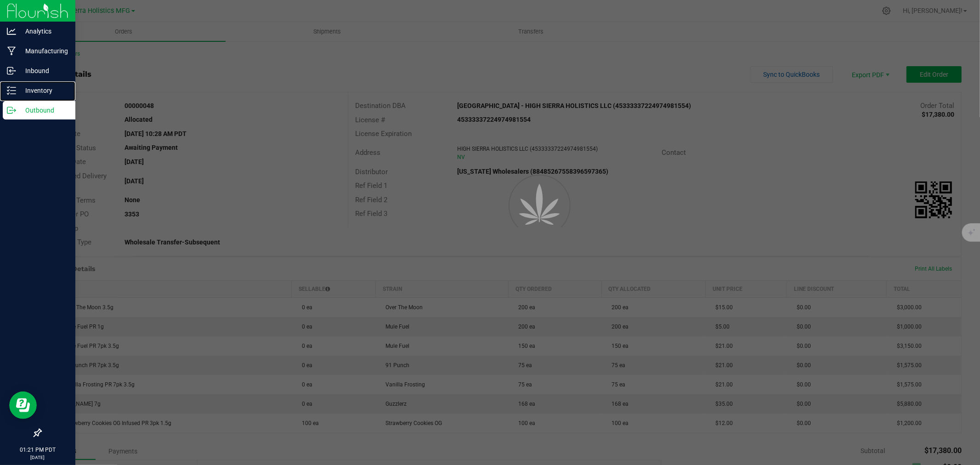 Image resolution: width=980 pixels, height=465 pixels. What do you see at coordinates (11, 71) in the screenshot?
I see `inline-svg: Inbound` at bounding box center [11, 71].